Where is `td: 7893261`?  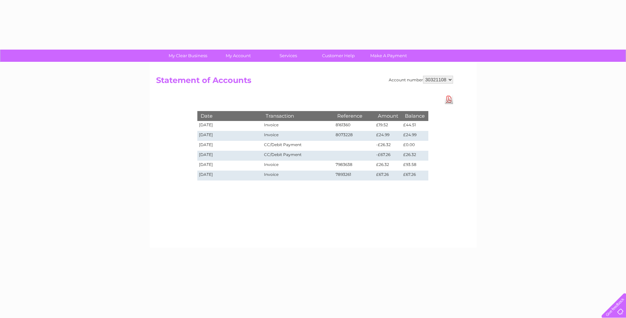
td: 7893261 is located at coordinates (355, 175).